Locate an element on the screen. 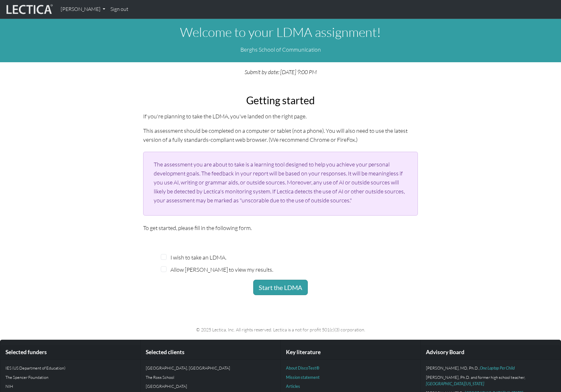 The height and width of the screenshot is (392, 561). p: If you're planning to take the LDMA, you've landed on the right page. is located at coordinates (280, 116).